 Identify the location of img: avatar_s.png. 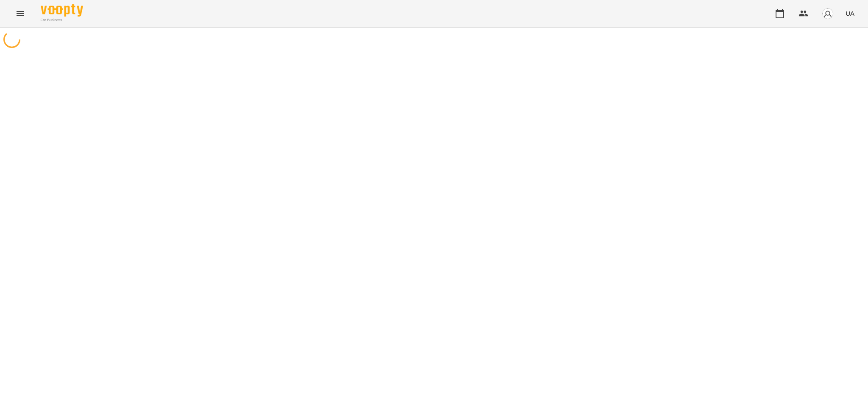
(828, 13).